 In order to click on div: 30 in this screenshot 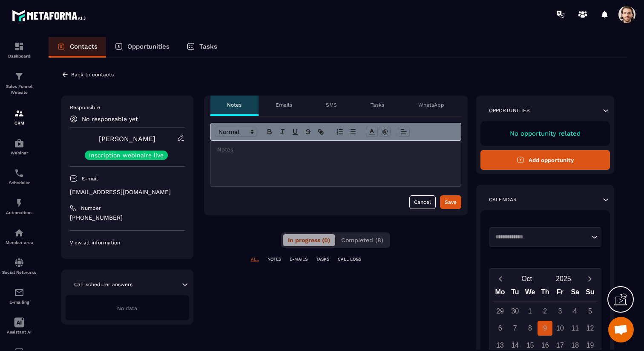, I will do `click(515, 311)`.